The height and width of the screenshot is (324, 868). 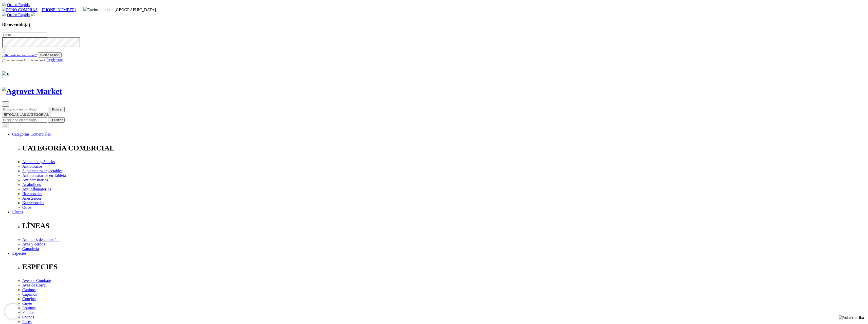 I want to click on a: Anabólicos, so click(x=31, y=185).